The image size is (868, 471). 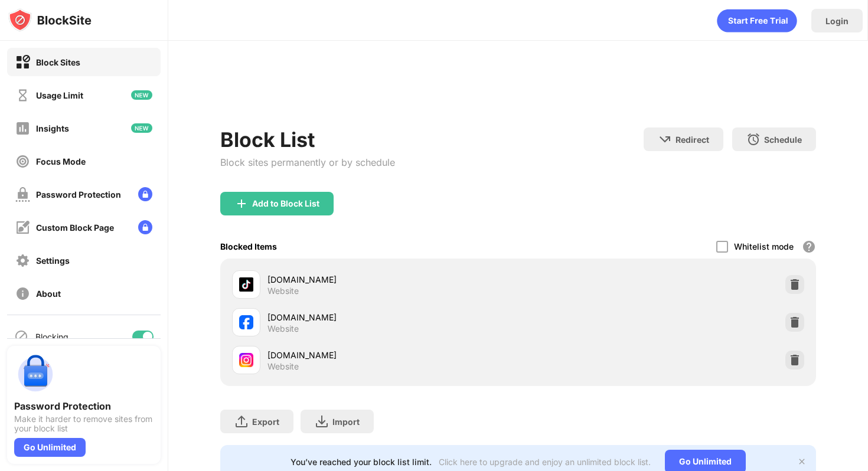 I want to click on div: Export, so click(x=266, y=421).